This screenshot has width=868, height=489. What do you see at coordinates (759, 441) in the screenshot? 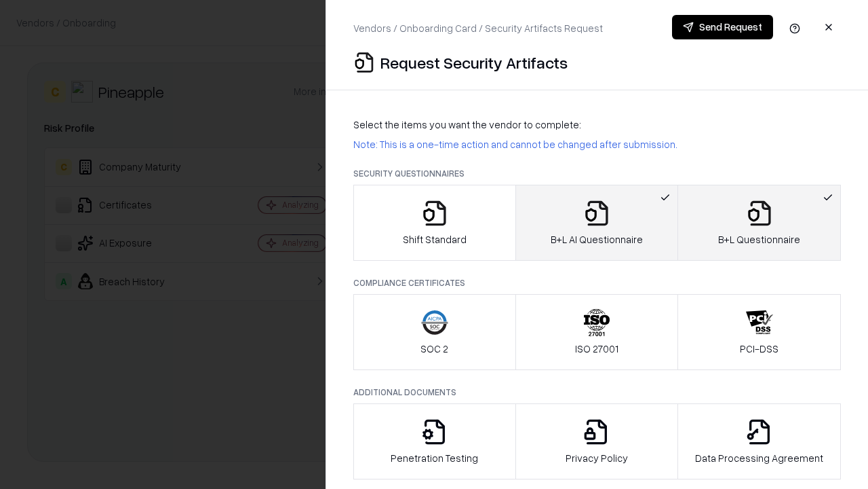
I see `button: Data Processing Agreement` at bounding box center [759, 441].